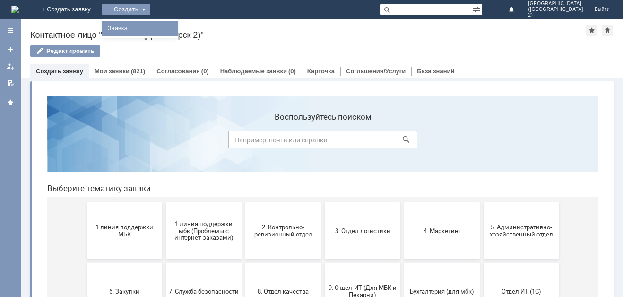 The image size is (623, 297). What do you see at coordinates (323, 142) in the screenshot?
I see `button: 3. Отдел логистики` at bounding box center [323, 142].